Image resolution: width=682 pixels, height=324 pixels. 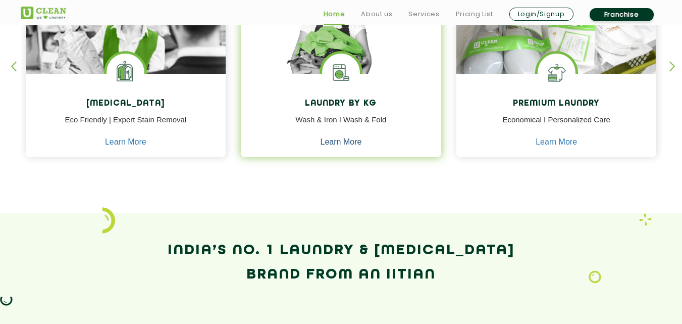 I want to click on a: Login/Signup, so click(x=541, y=14).